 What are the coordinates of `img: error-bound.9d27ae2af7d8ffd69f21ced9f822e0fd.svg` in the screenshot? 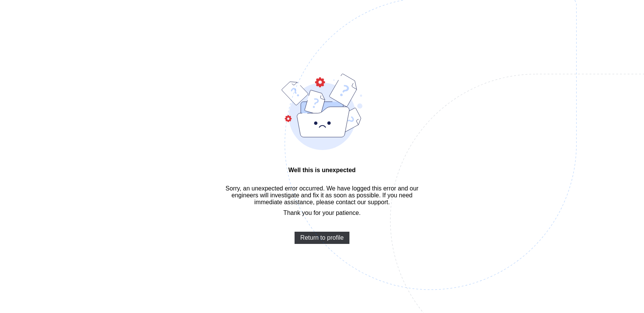 It's located at (322, 112).